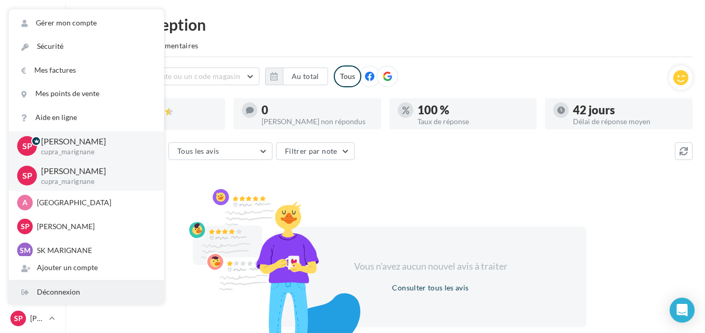 This screenshot has height=333, width=705. Describe the element at coordinates (682, 310) in the screenshot. I see `div: Open Intercom Messenger` at that location.